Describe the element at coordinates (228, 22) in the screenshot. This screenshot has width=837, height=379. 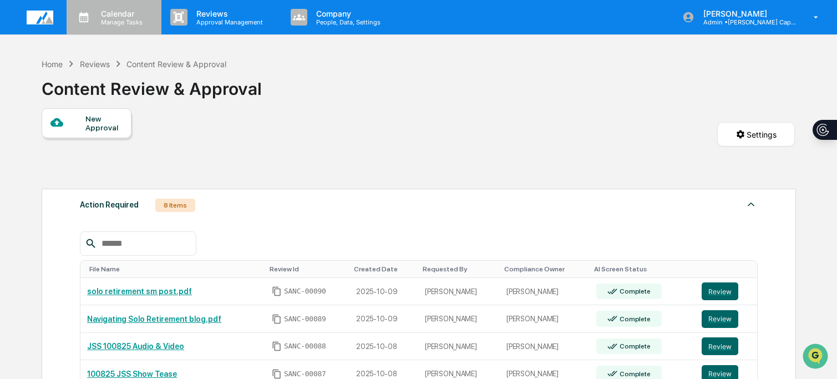
I see `p: Approval Management` at that location.